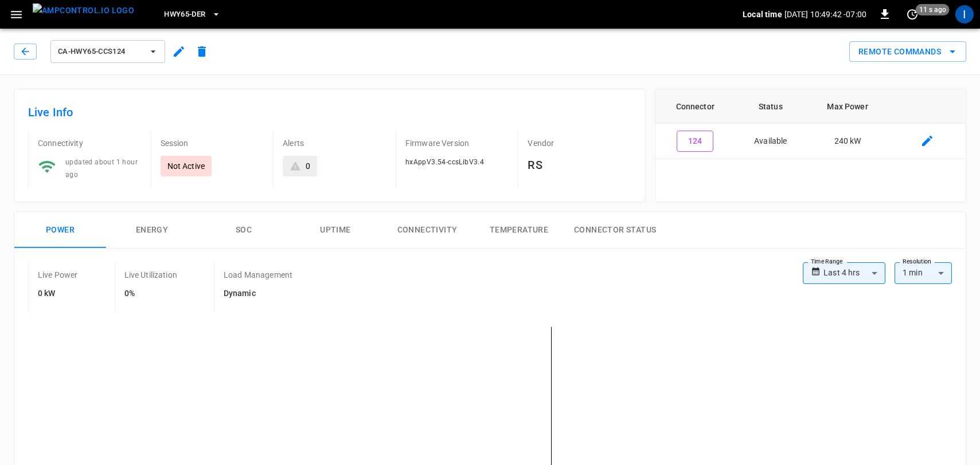 The height and width of the screenshot is (465, 980). What do you see at coordinates (258, 275) in the screenshot?
I see `p: Load Management` at bounding box center [258, 275].